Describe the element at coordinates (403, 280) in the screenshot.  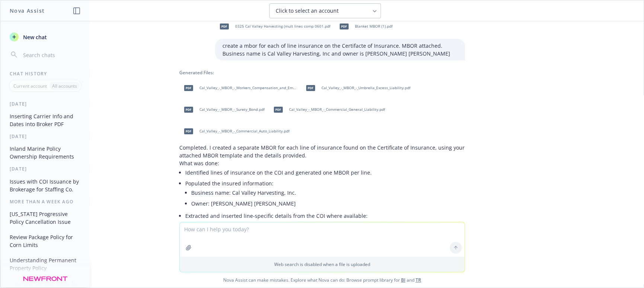
I see `a: BI` at that location.